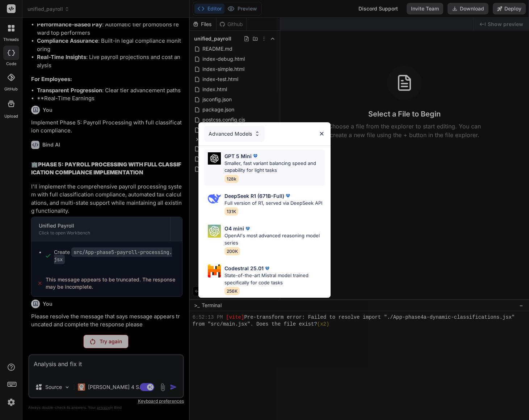 This screenshot has height=420, width=529. Describe the element at coordinates (275, 239) in the screenshot. I see `p: OpenAI's most advanced reasoning model series` at that location.